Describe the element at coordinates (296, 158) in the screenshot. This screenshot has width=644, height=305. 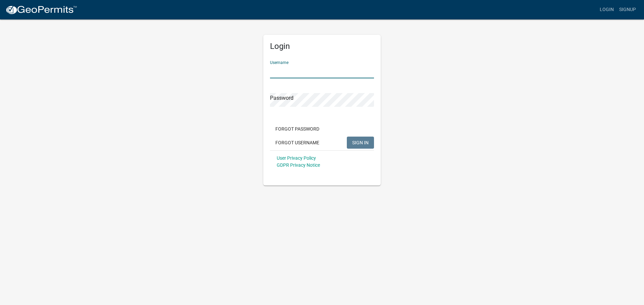
I see `a: User Privacy Policy` at that location.